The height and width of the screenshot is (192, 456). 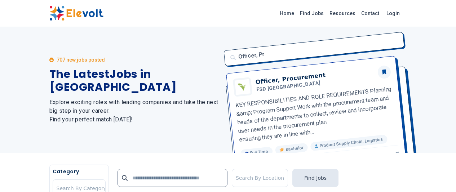 What do you see at coordinates (79, 172) in the screenshot?
I see `h5: Category` at bounding box center [79, 172].